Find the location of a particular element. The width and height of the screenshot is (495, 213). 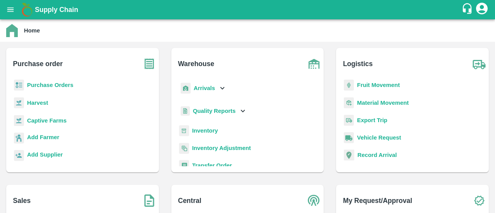

a: Purchase Orders is located at coordinates (50, 85).